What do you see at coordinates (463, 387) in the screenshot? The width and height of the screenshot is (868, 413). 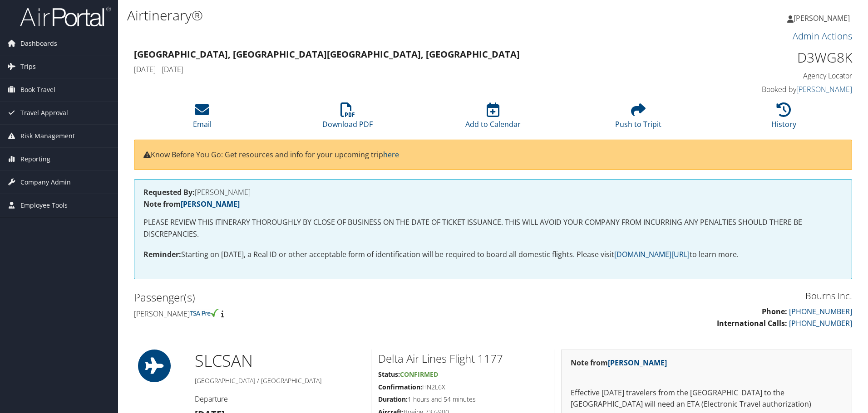 I see `h5: HN2L6X` at bounding box center [463, 387].